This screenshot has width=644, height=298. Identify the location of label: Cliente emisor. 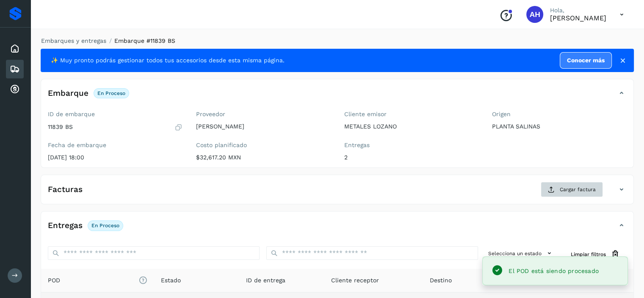
(412, 114).